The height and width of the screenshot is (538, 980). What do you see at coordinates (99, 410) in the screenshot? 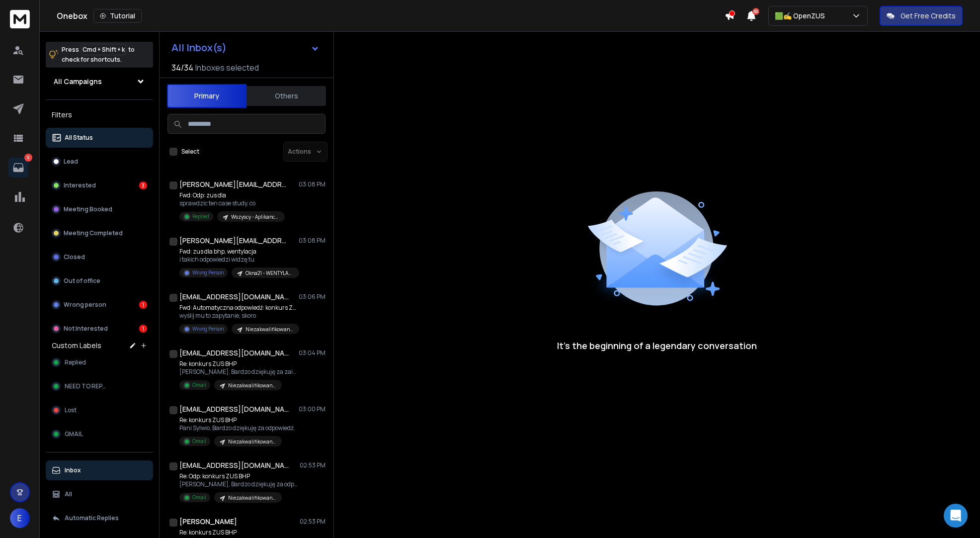
I see `button: Lost` at bounding box center [99, 410].